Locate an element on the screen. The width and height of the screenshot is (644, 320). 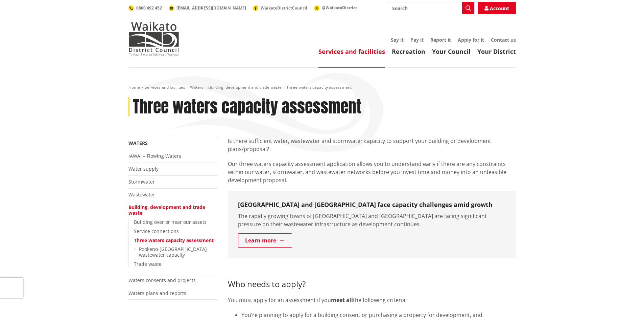
input: Search input is located at coordinates (431, 8).